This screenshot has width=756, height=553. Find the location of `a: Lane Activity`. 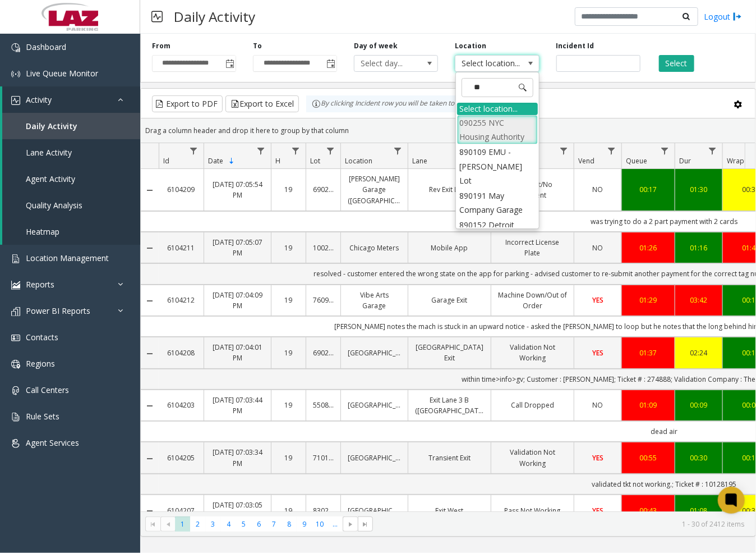

a: Lane Activity is located at coordinates (72, 152).